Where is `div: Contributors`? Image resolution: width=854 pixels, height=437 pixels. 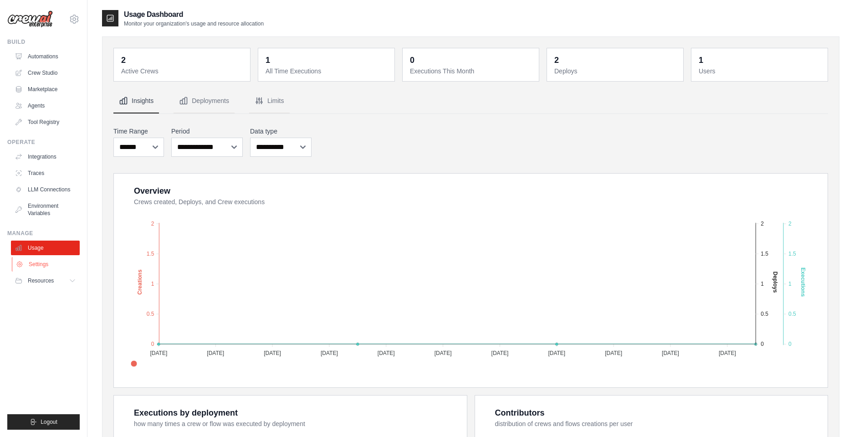 div: Contributors is located at coordinates (520, 413).